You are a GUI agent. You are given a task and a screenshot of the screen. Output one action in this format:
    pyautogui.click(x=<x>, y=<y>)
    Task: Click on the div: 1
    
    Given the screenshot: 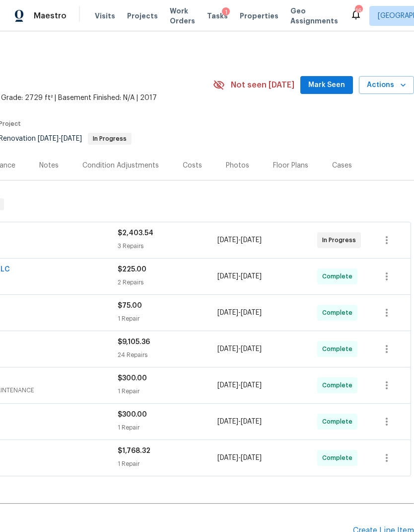 What is the action you would take?
    pyautogui.click(x=226, y=12)
    